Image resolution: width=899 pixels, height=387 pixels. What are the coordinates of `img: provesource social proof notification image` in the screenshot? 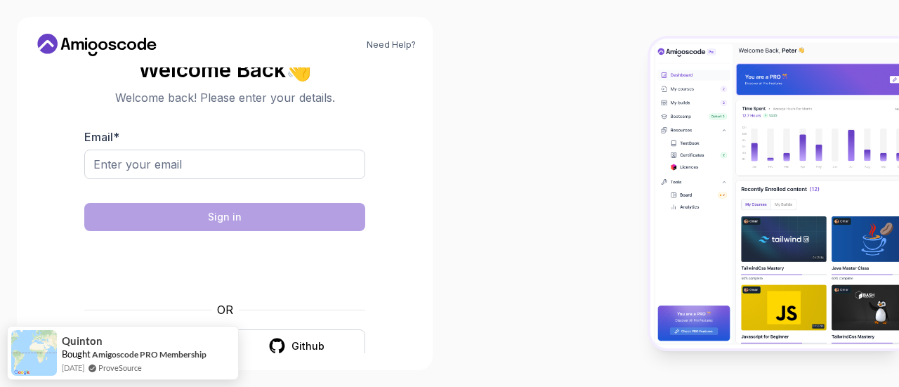 It's located at (34, 353).